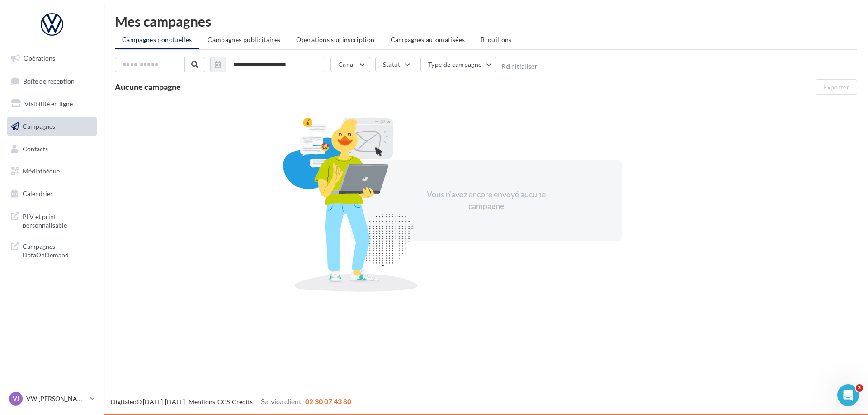  I want to click on a: Boîte de réception, so click(52, 81).